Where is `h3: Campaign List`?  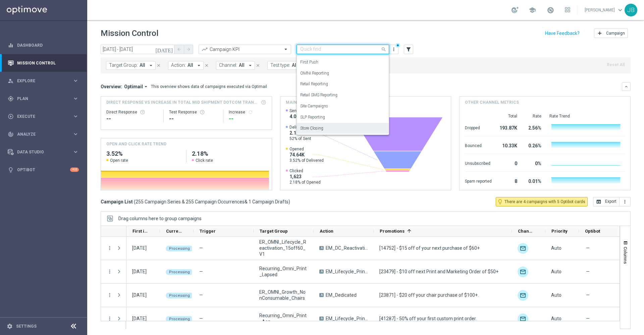
h3: Campaign List is located at coordinates (195, 202).